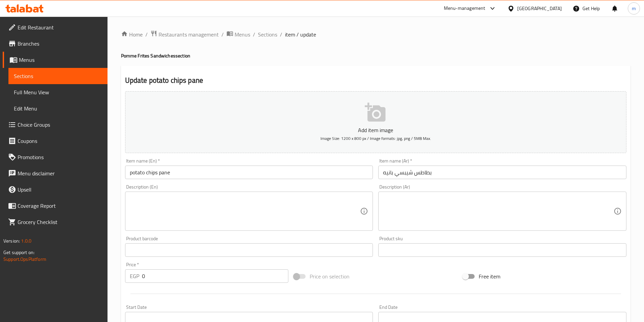 Image resolution: width=644 pixels, height=322 pixels. What do you see at coordinates (490, 277) in the screenshot?
I see `span: Free item` at bounding box center [490, 277].